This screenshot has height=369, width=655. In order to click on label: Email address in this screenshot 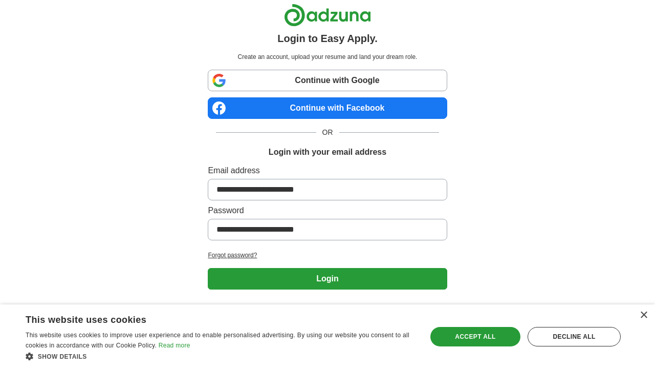, I will do `click(327, 171)`.